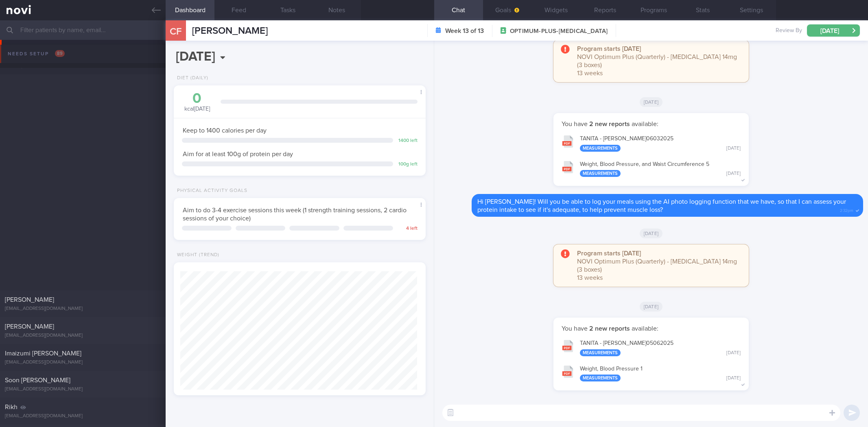 The image size is (868, 427). Describe the element at coordinates (407, 229) in the screenshot. I see `div: 4 left` at that location.